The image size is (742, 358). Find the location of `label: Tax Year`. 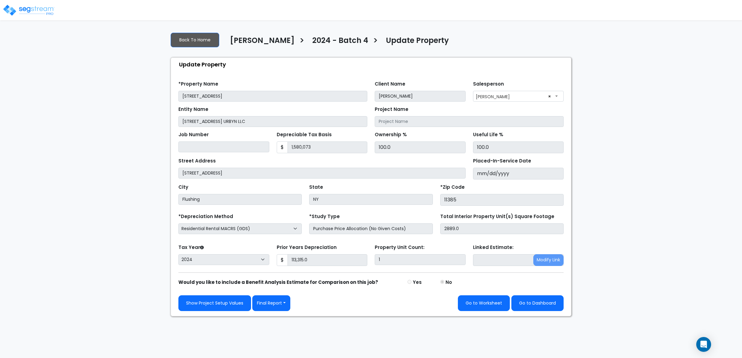

label: Tax Year is located at coordinates (191, 248).